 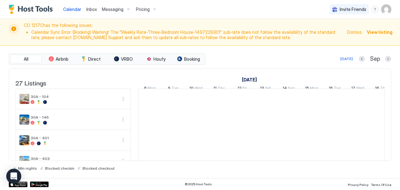 I want to click on a: September 14, 2025, so click(x=288, y=88).